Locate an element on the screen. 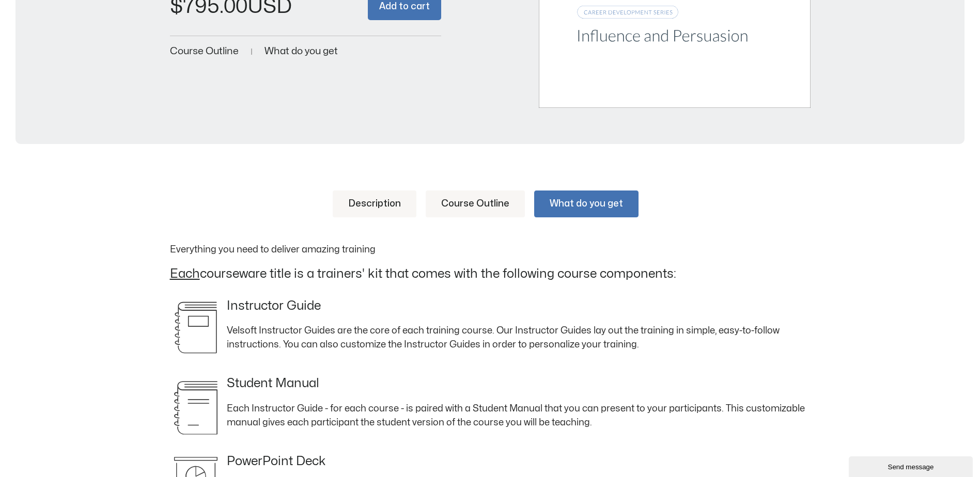 This screenshot has width=980, height=477. h4: PowerPoint Deck is located at coordinates (276, 462).